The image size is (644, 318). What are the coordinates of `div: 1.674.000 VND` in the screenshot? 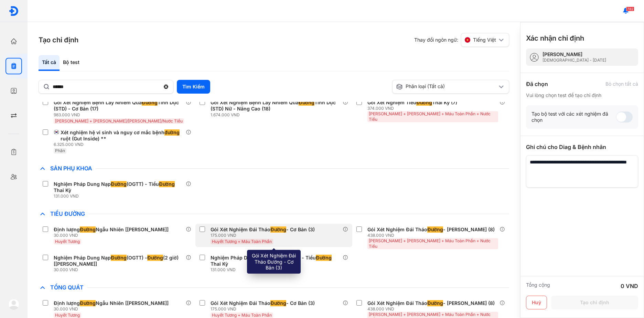 It's located at (277, 115).